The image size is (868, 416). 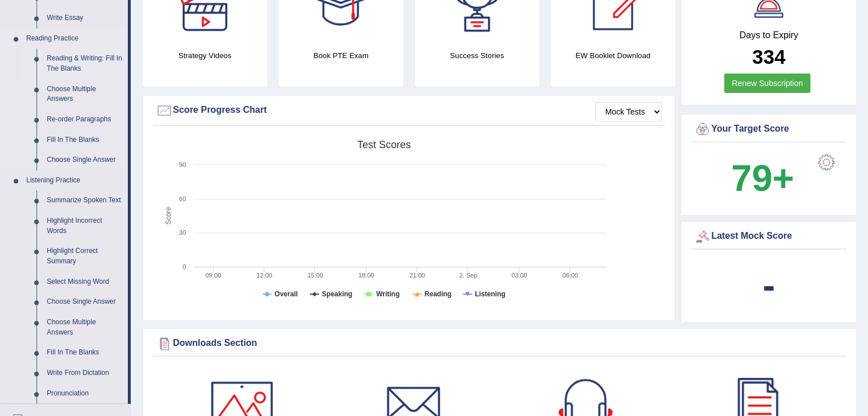 What do you see at coordinates (85, 256) in the screenshot?
I see `a: Highlight Correct Summary` at bounding box center [85, 256].